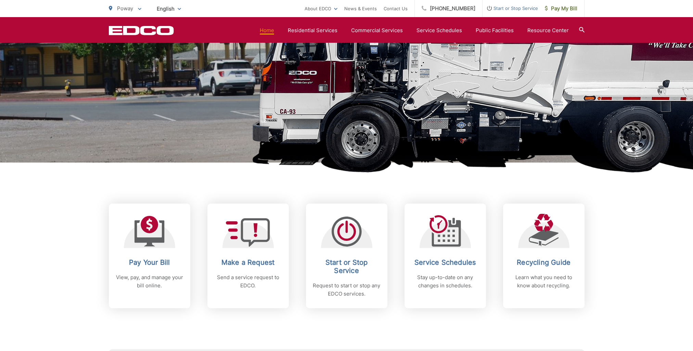  I want to click on a: Home, so click(267, 30).